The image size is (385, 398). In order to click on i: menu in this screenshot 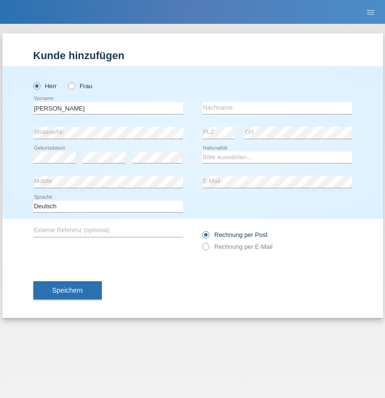, I will do `click(371, 12)`.